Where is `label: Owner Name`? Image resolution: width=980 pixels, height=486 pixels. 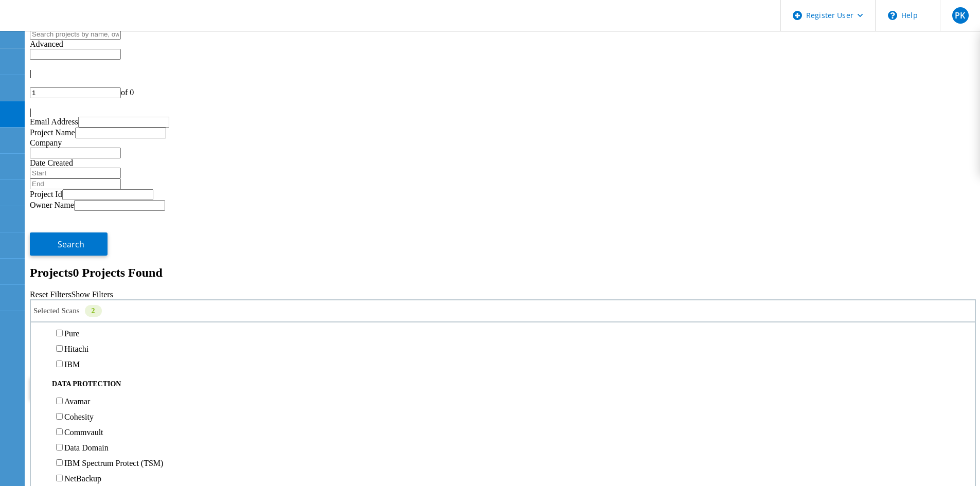 label: Owner Name is located at coordinates (52, 205).